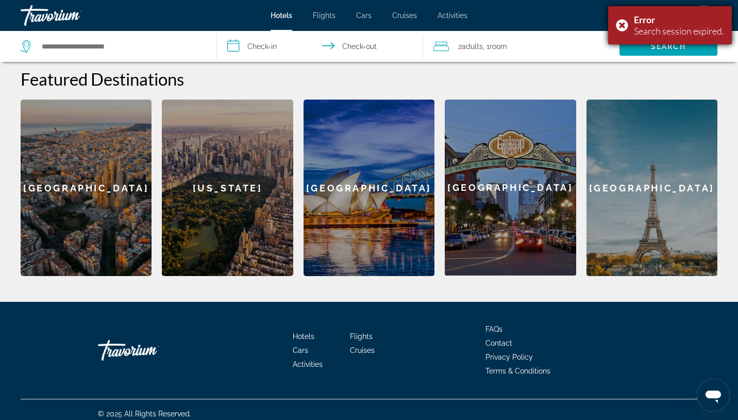 This screenshot has height=420, width=738. I want to click on input: Search hotel destination, so click(121, 46).